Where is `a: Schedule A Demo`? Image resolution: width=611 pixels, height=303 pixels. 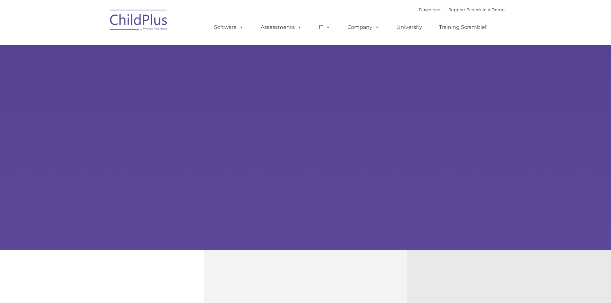
a: Schedule A Demo is located at coordinates (485, 10).